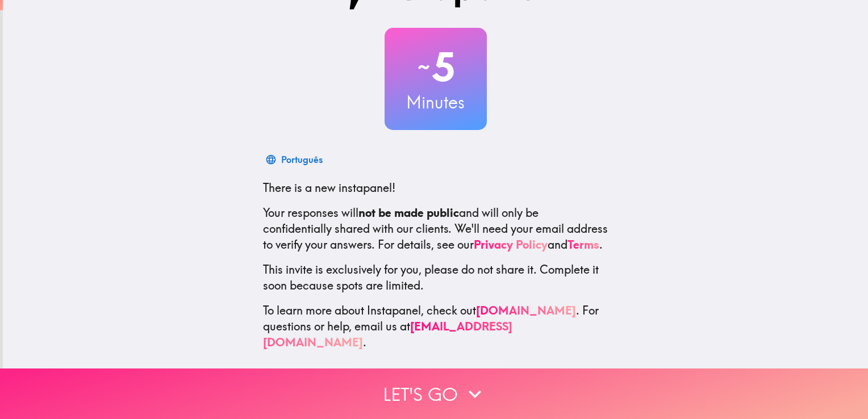 This screenshot has height=419, width=868. I want to click on button: Português, so click(295, 159).